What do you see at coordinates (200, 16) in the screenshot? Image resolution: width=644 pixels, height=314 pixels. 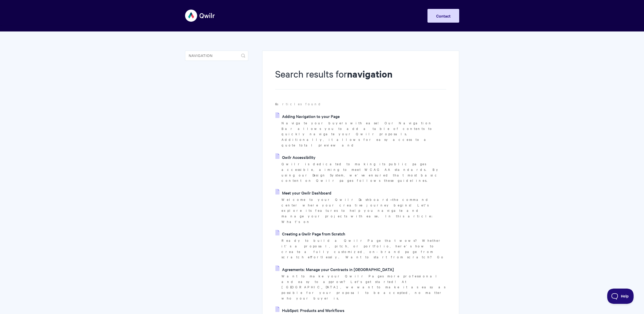 I see `img: Qwilr Help Center` at bounding box center [200, 16].